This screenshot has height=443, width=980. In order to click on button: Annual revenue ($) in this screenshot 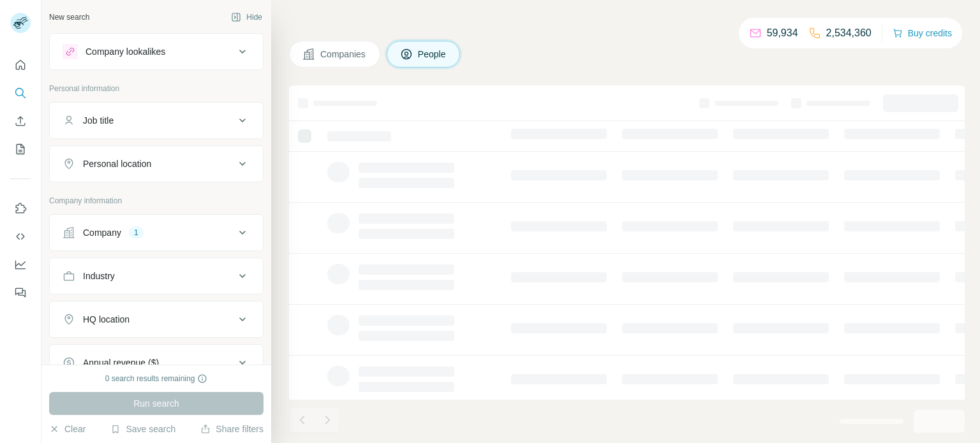, I will do `click(157, 363)`.